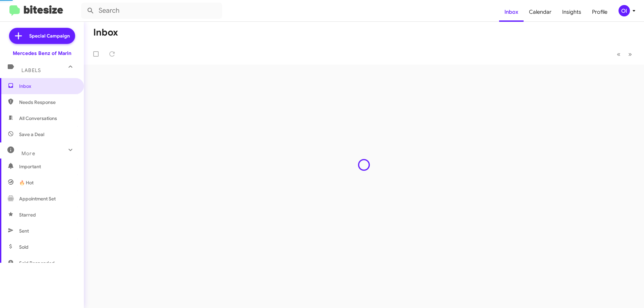 This screenshot has width=644, height=308. Describe the element at coordinates (37, 199) in the screenshot. I see `span: Appointment Set` at that location.